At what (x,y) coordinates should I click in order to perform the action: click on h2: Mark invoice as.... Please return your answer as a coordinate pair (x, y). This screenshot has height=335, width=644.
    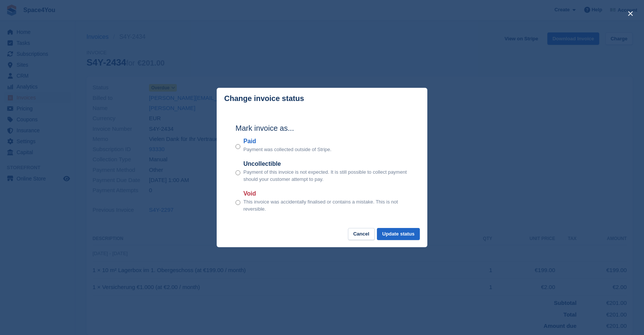
    Looking at the image, I should click on (322, 128).